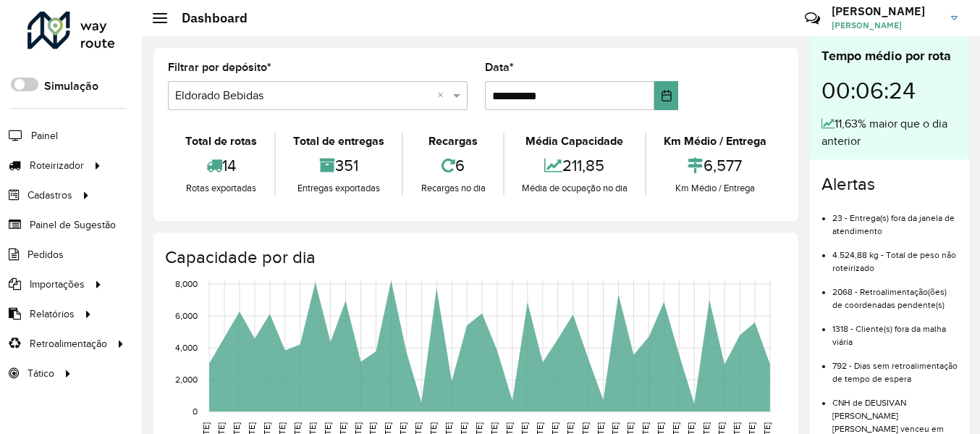 Image resolution: width=980 pixels, height=434 pixels. Describe the element at coordinates (221, 142) in the screenshot. I see `div: Total de rotas` at that location.